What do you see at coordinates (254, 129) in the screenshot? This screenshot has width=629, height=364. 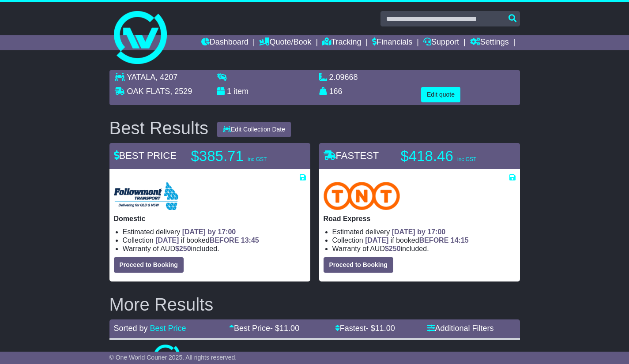 I see `button: Edit Collection Date` at bounding box center [254, 129].